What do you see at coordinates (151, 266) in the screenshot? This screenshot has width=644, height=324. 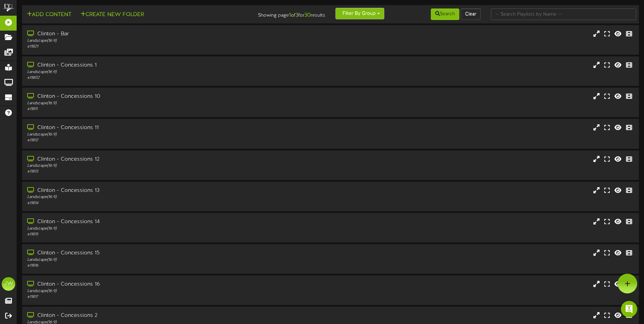 I see `div: # 11816` at bounding box center [151, 266].